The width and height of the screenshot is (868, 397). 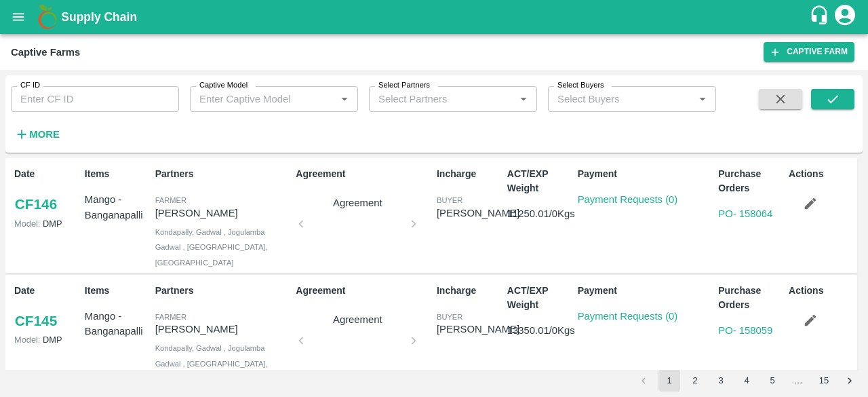 I want to click on input: Select Buyers, so click(x=612, y=99).